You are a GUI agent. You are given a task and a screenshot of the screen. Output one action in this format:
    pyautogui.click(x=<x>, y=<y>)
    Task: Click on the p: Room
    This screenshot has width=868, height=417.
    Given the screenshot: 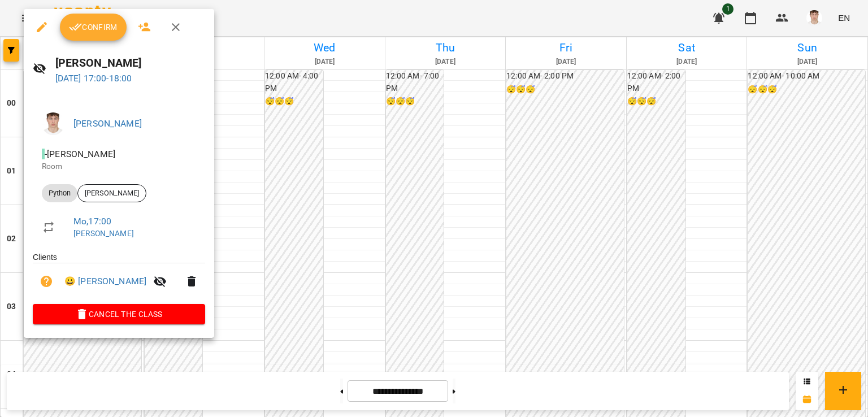 What is the action you would take?
    pyautogui.click(x=118, y=166)
    